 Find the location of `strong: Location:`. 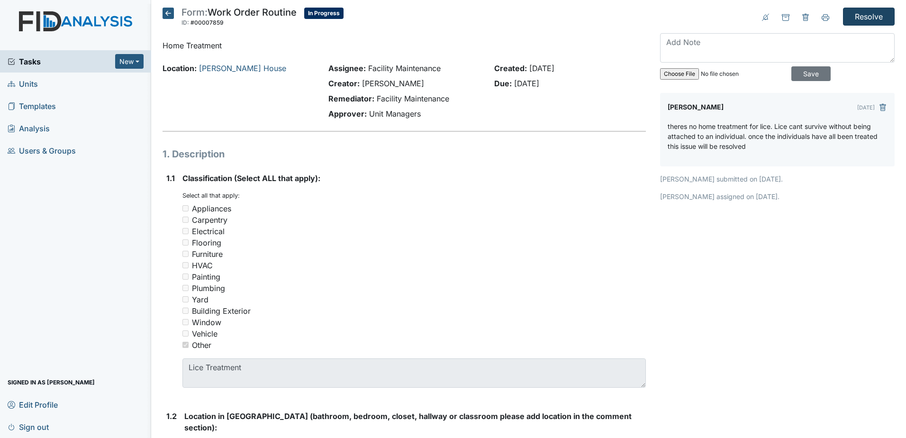

strong: Location: is located at coordinates (180, 68).